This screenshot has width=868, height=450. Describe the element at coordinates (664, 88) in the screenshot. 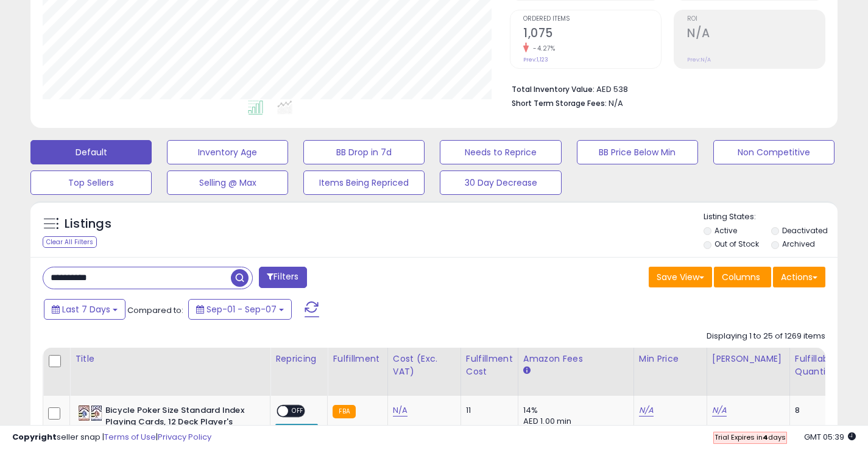

I see `li: AED 538` at that location.